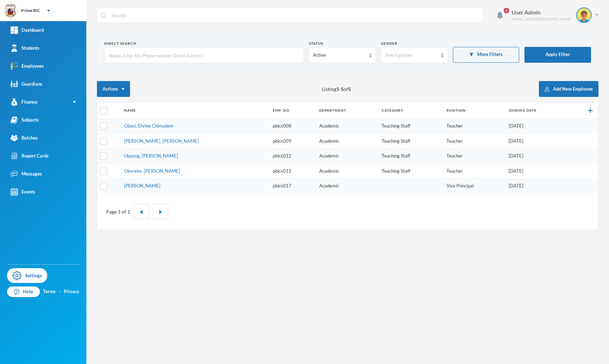 This screenshot has height=364, width=609. Describe the element at coordinates (292, 186) in the screenshot. I see `td: pbics017` at that location.